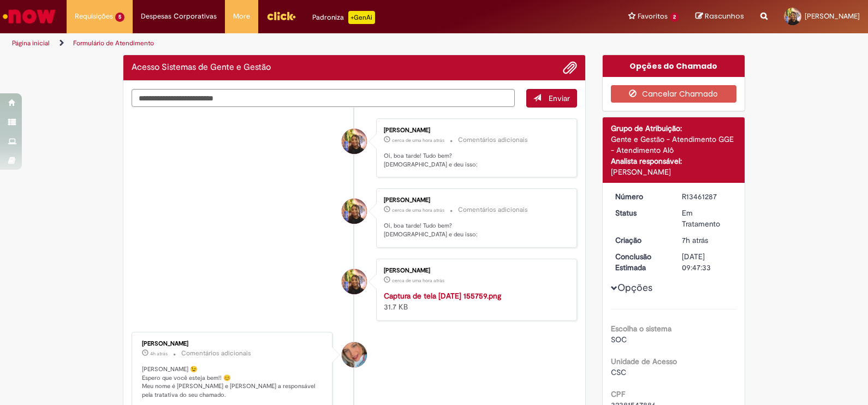 This screenshot has width=868, height=405. Describe the element at coordinates (652, 17) in the screenshot. I see `span: Favoritos` at that location.